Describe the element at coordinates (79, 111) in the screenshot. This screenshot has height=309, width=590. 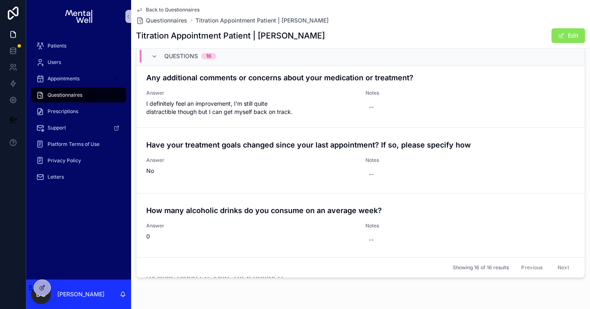
I see `a: Prescriptions` at that location.